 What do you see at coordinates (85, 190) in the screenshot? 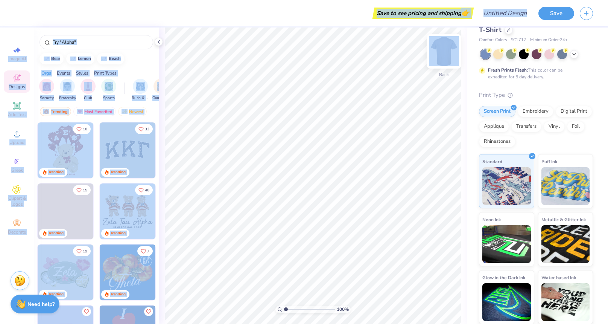
I see `span: 15` at bounding box center [85, 190].